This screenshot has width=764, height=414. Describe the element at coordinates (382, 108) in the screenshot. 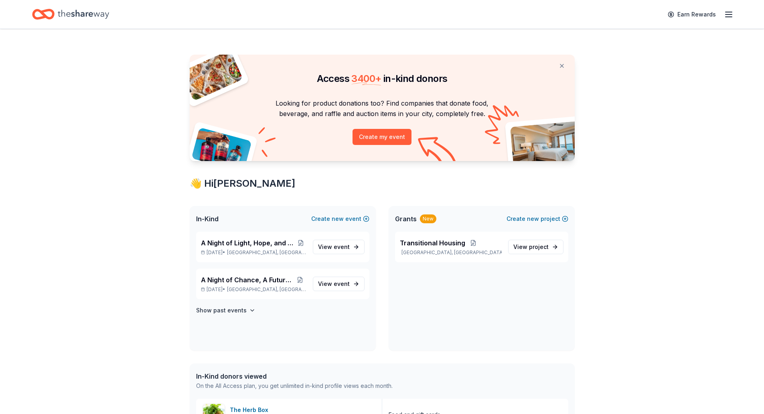

I see `p: Looking for product donations too? Find companies that donate food, beverage, and raffle and auct...` at that location.